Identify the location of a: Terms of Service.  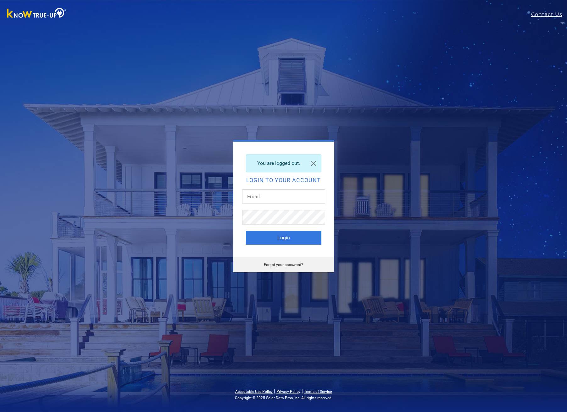
(318, 392).